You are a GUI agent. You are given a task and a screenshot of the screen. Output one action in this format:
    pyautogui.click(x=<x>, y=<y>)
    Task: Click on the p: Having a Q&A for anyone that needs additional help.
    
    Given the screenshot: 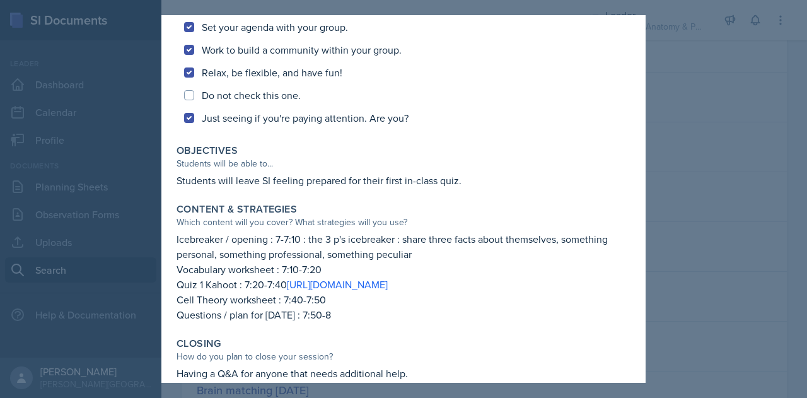 What is the action you would take?
    pyautogui.click(x=403, y=373)
    